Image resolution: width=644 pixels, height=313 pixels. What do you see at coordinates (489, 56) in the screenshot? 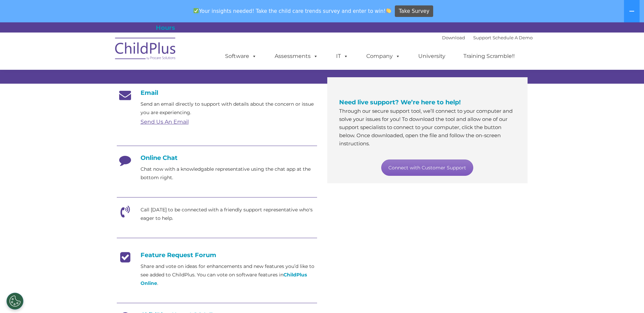
I see `a: Training Scramble!!` at bounding box center [489, 56].